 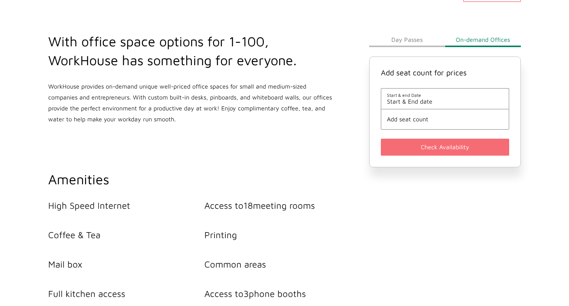 I want to click on li: Access to 18 meeting rooms, so click(x=282, y=205).